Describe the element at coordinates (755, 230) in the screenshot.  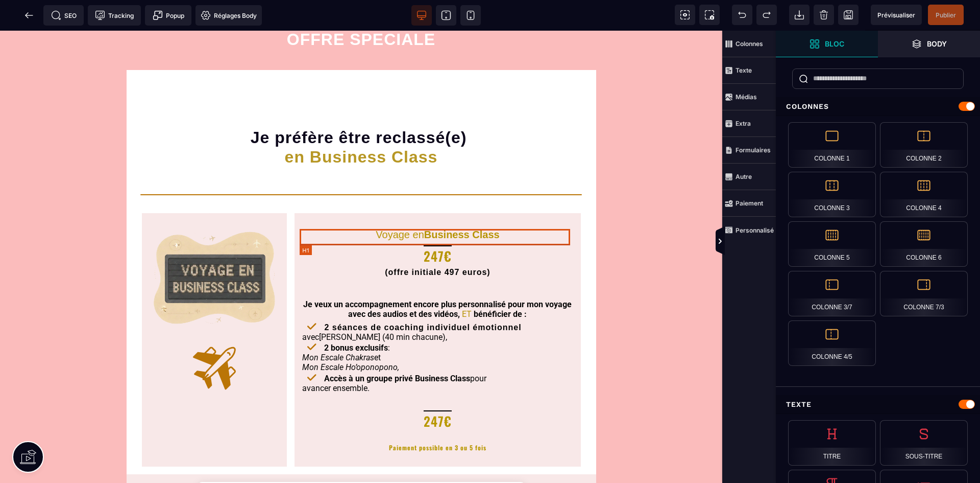
I see `strong: Personnalisé` at that location.